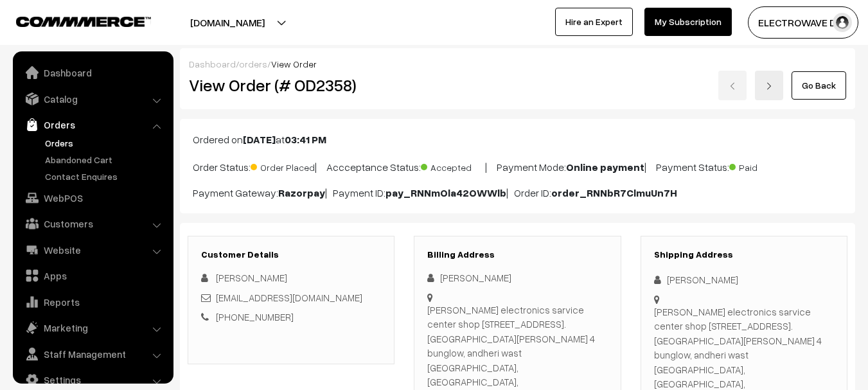  What do you see at coordinates (93, 275) in the screenshot?
I see `a: Apps` at bounding box center [93, 275].